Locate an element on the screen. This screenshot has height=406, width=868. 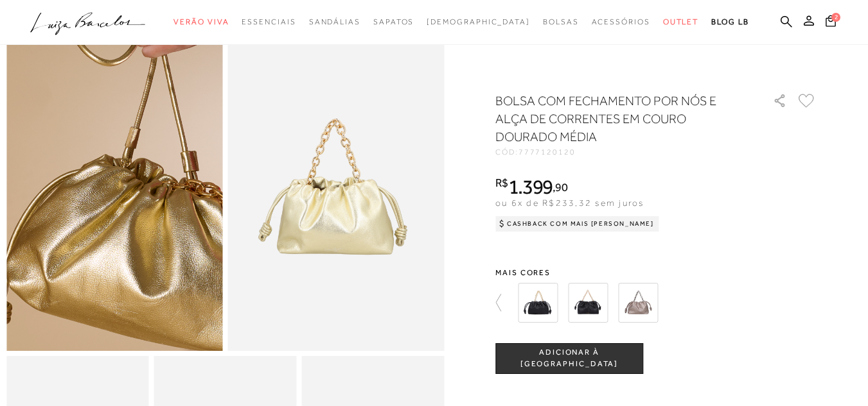
span: Acessórios is located at coordinates (620, 22).